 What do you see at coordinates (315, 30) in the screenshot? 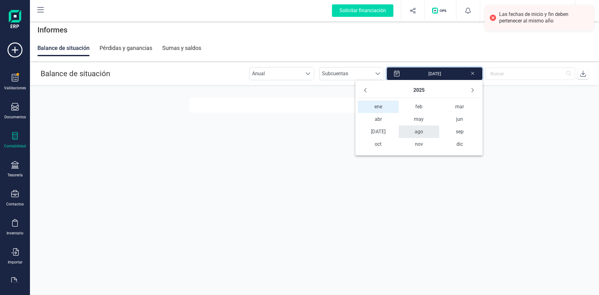
I see `div: Informes` at bounding box center [315, 30].